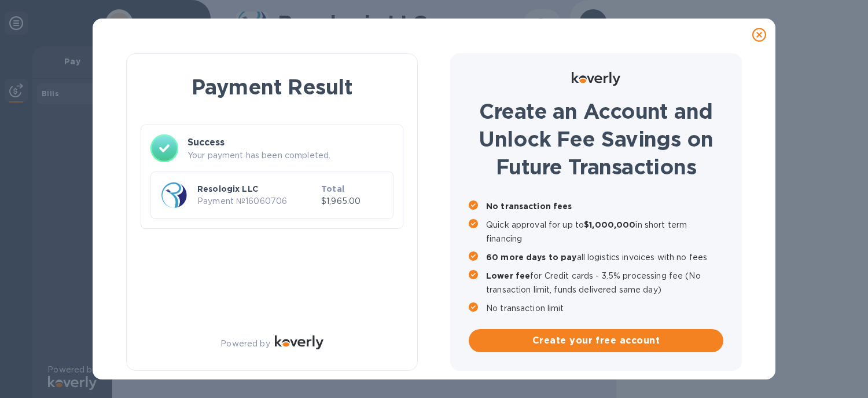 The height and width of the screenshot is (398, 868). I want to click on p: Quick approval for up to in short term financing, so click(605, 232).